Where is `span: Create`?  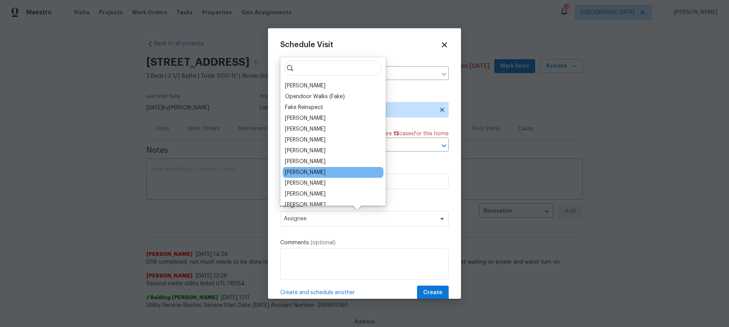
span: Create is located at coordinates (433, 292).